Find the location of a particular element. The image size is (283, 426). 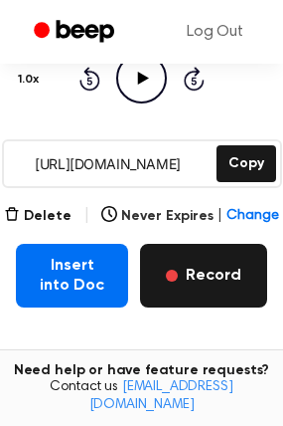

button: Copy is located at coordinates (247, 163).